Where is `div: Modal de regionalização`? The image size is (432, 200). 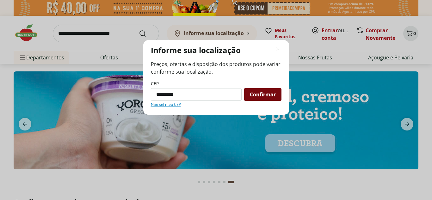
div: Modal de regionalização is located at coordinates (216, 77).